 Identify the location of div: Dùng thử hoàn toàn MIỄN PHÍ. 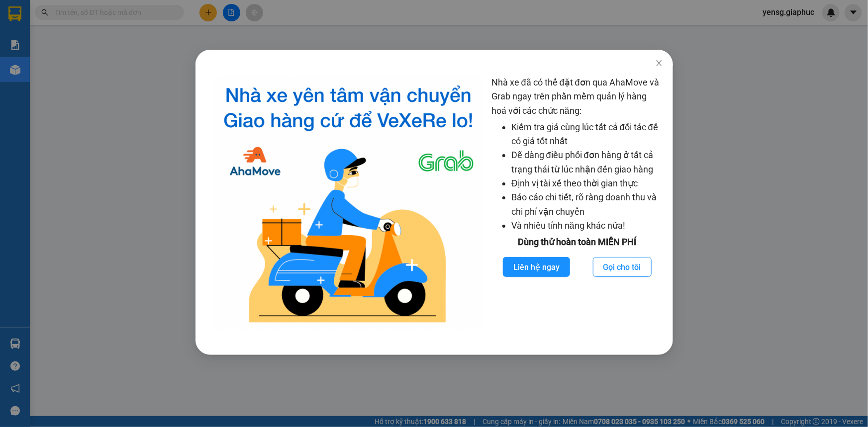
(576, 243).